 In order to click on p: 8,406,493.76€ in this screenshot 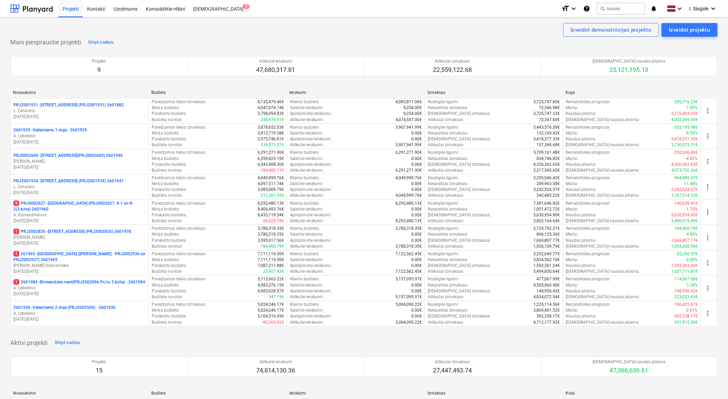, I will do `click(271, 209)`.